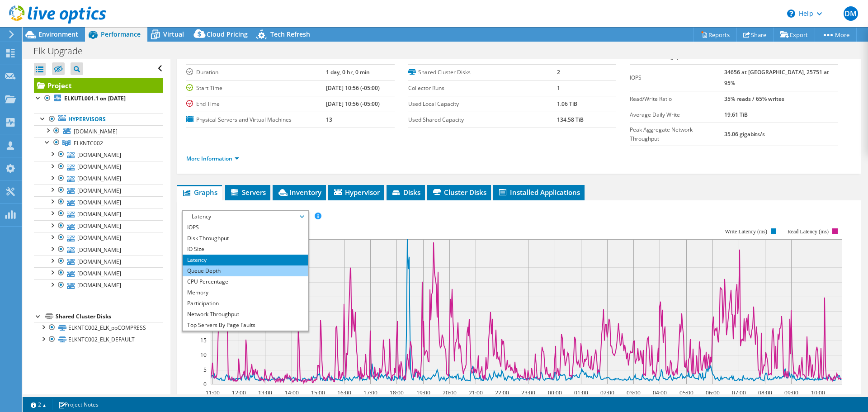  Describe the element at coordinates (245, 228) in the screenshot. I see `li: IOPS` at that location.